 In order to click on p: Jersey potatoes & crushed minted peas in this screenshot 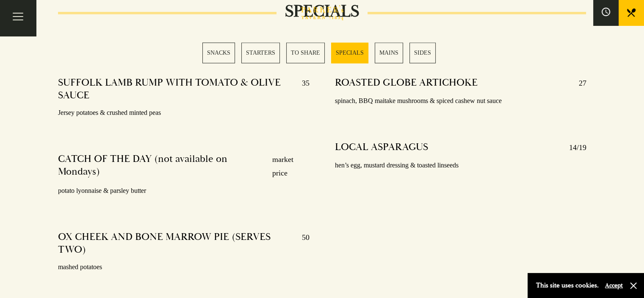, I will do `click(184, 112)`.